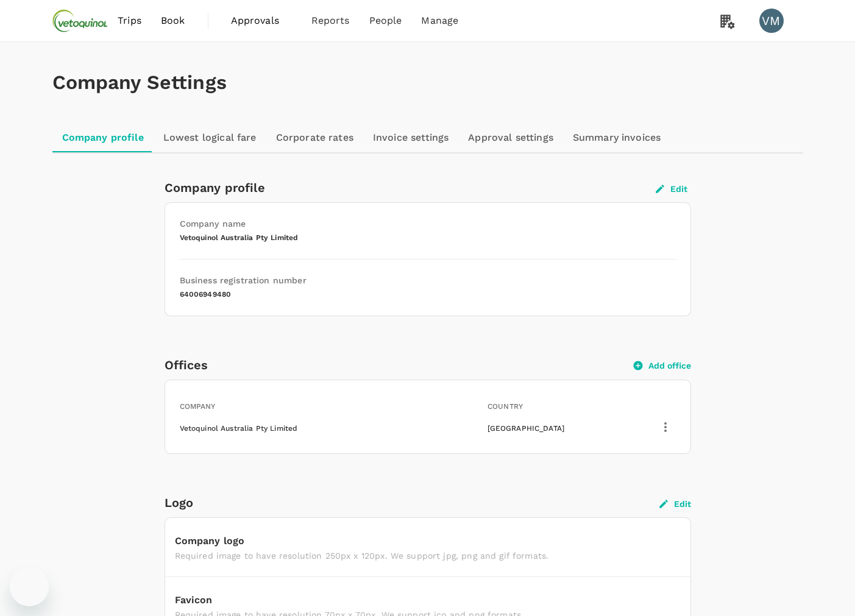 Image resolution: width=855 pixels, height=616 pixels. I want to click on div: Favicon, so click(428, 601).